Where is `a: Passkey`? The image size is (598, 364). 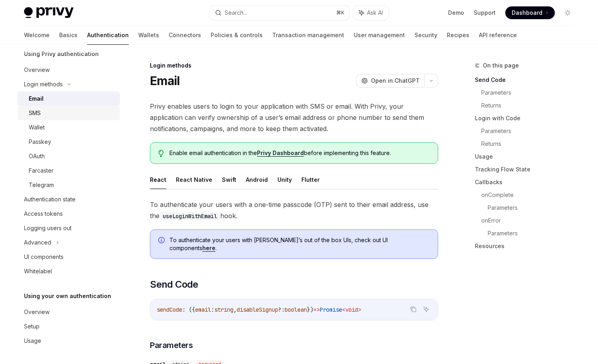 a: Passkey is located at coordinates (69, 142).